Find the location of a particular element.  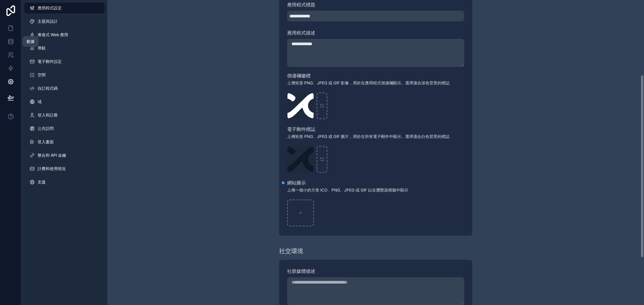

a: 漸進式 Web 應用 is located at coordinates (64, 35).